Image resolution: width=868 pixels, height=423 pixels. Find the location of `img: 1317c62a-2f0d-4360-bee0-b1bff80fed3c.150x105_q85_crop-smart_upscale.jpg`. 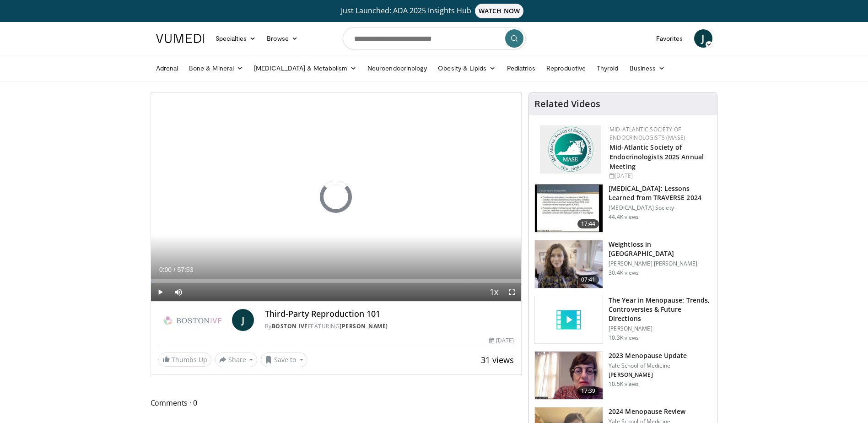

img: 1317c62a-2f0d-4360-bee0-b1bff80fed3c.150x105_q85_crop-smart_upscale.jpg is located at coordinates (569, 208).